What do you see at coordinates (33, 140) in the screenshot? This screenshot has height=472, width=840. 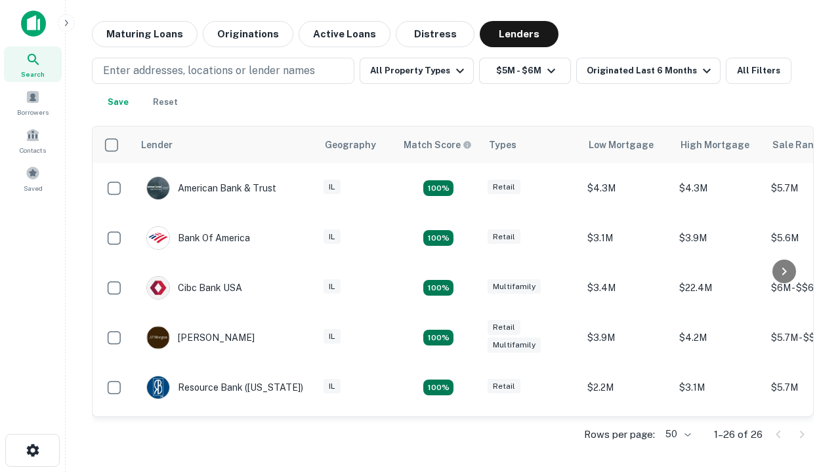 I see `a: Contacts` at bounding box center [33, 140].